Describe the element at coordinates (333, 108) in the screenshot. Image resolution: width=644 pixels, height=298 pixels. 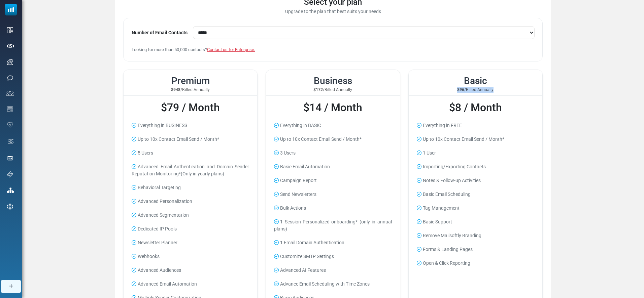
I see `h2: $14 / Month` at that location.